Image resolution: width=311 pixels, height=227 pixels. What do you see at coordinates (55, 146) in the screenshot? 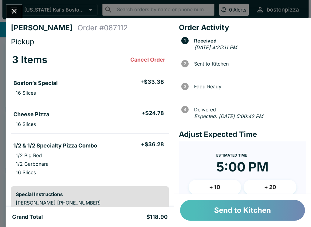
I see `h5: 1/2 & 1/2 Specialty Pizza Combo` at bounding box center [55, 146].